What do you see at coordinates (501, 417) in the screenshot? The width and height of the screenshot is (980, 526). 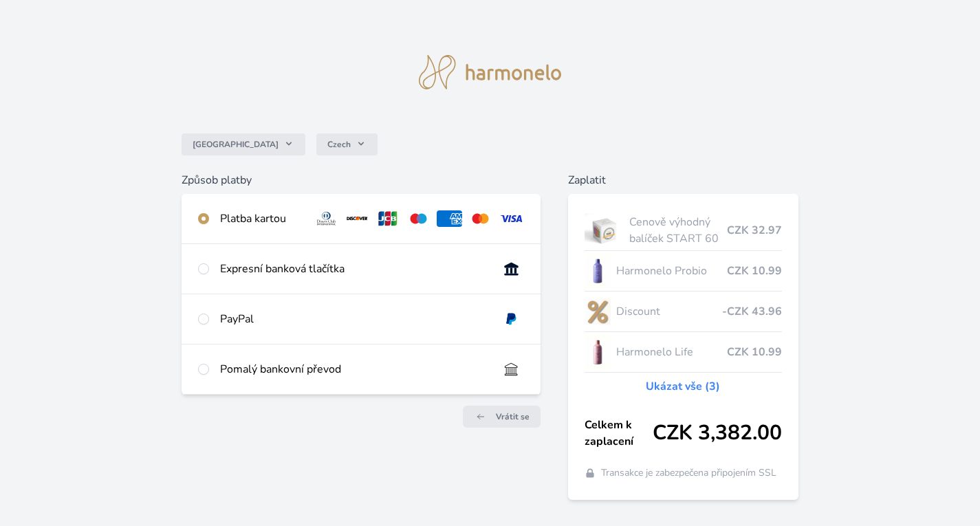 I see `a: Vrátit se` at bounding box center [501, 417].